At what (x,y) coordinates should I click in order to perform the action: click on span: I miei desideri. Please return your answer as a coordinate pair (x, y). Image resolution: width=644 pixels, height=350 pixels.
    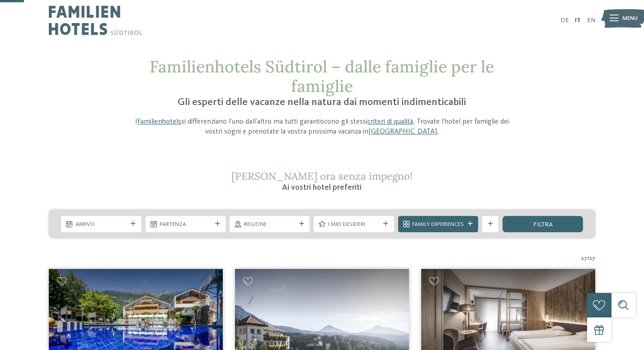
    Looking at the image, I should click on (354, 224).